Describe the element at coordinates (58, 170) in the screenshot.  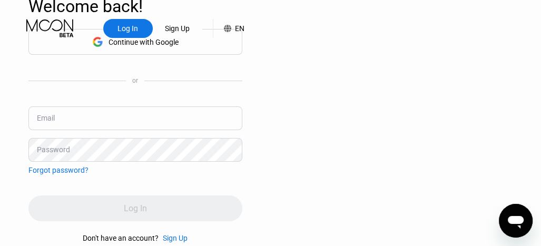
I see `div: Forgot password?` at that location.